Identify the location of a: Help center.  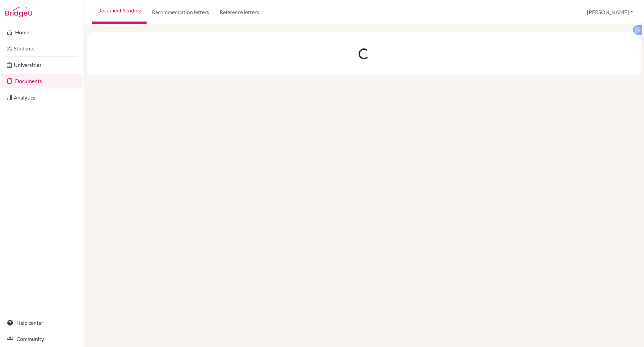
(42, 322).